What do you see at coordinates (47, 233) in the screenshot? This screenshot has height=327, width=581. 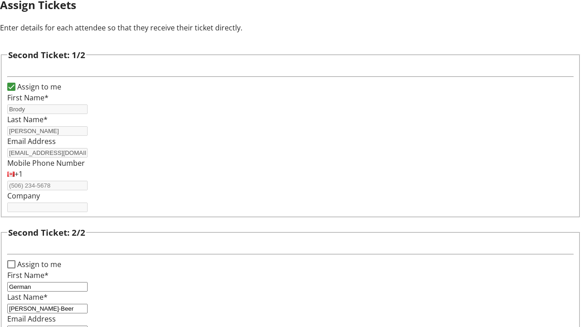 I see `h3: Second Ticket: 2/2` at bounding box center [47, 233].